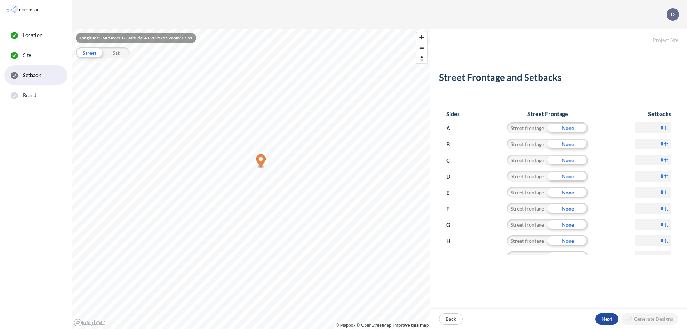 This screenshot has width=687, height=329. Describe the element at coordinates (453, 257) in the screenshot. I see `p: I` at that location.